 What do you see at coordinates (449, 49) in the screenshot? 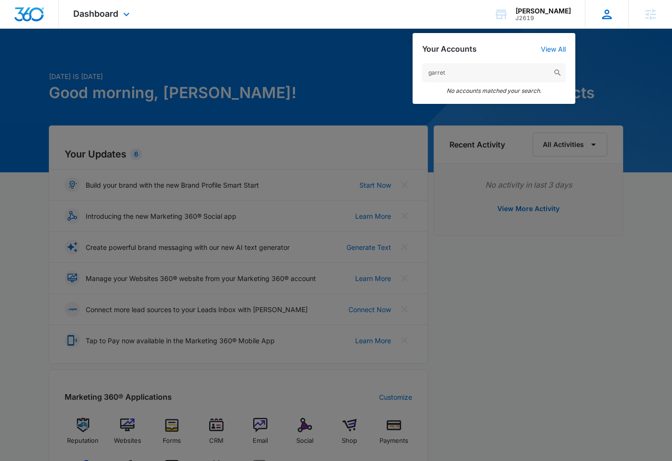
I see `h2: Your Accounts` at bounding box center [449, 49].